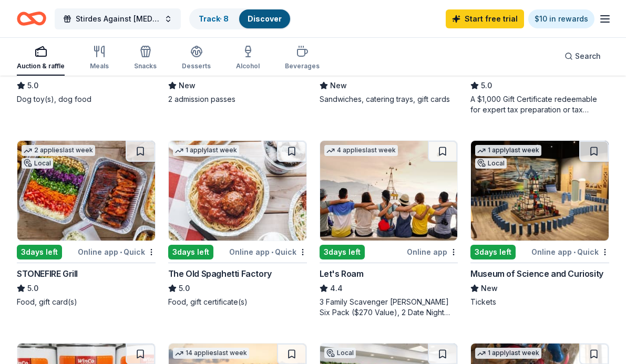 This screenshot has height=364, width=626. Describe the element at coordinates (540, 191) in the screenshot. I see `img: Image for Museum of Science and Curiosity` at that location.